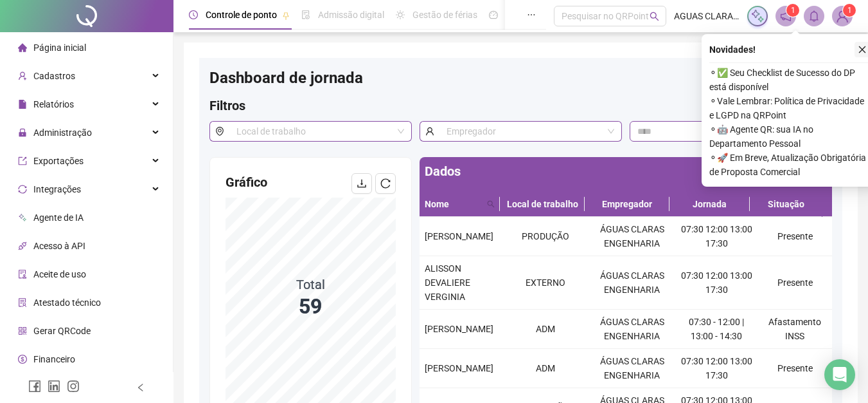  What do you see at coordinates (628, 203) in the screenshot?
I see `th: Empregador` at bounding box center [628, 203].